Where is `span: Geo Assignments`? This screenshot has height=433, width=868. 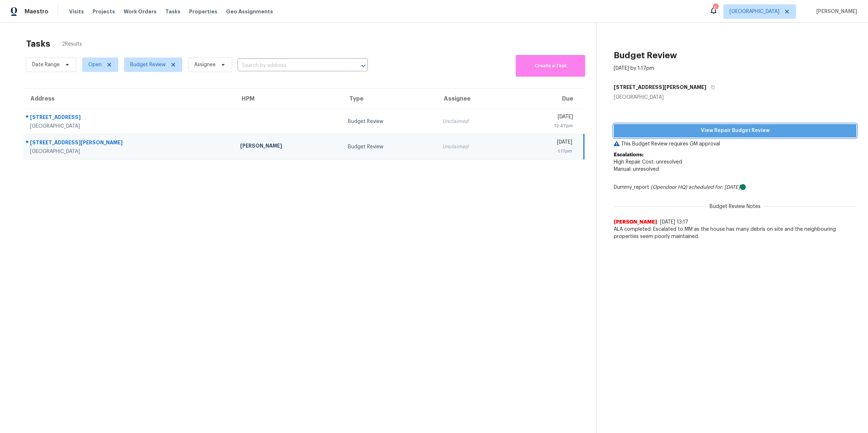
span: Geo Assignments is located at coordinates (249, 12).